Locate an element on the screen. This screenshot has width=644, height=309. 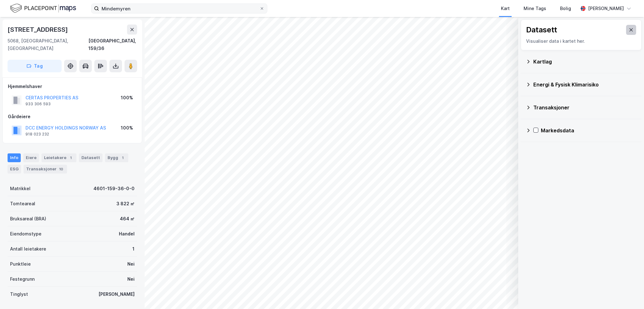
img: logo.f888ab2527a4732fd821a326f86c7f29.svg is located at coordinates (43, 8).